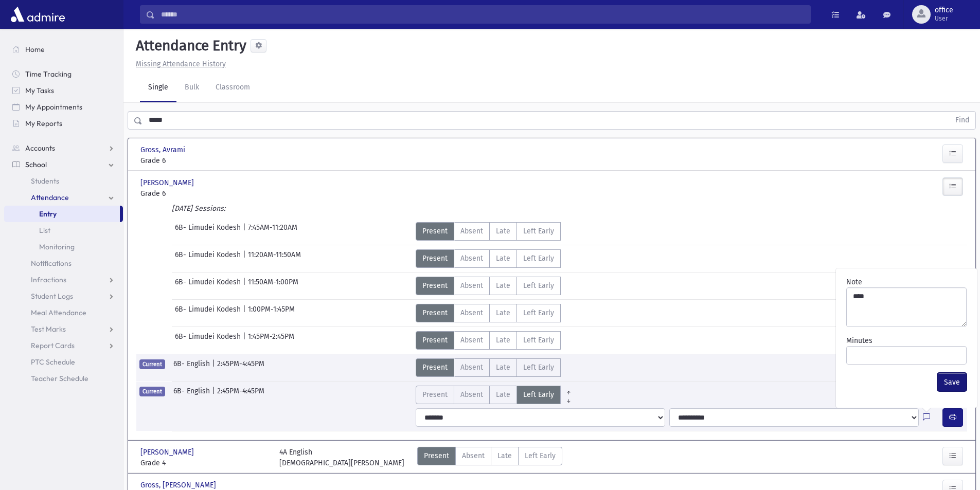 Image resolution: width=980 pixels, height=490 pixels. What do you see at coordinates (45, 230) in the screenshot?
I see `span: List` at bounding box center [45, 230].